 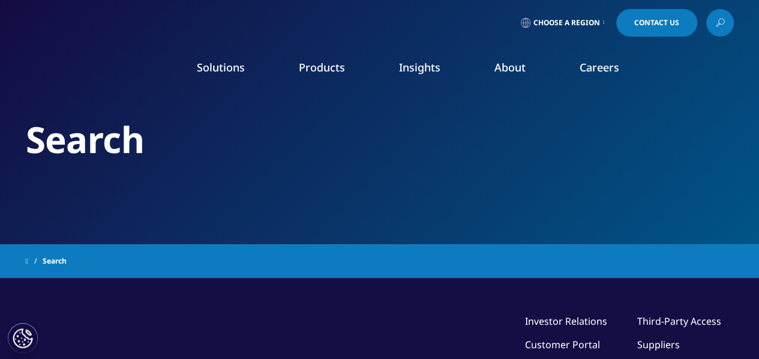 What do you see at coordinates (599, 67) in the screenshot?
I see `a: Careers` at bounding box center [599, 67].